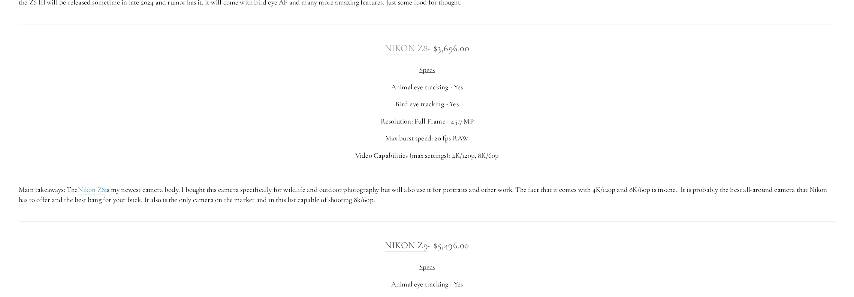 The height and width of the screenshot is (297, 854). I want to click on p: Bird eye tracking - Yes, so click(427, 104).